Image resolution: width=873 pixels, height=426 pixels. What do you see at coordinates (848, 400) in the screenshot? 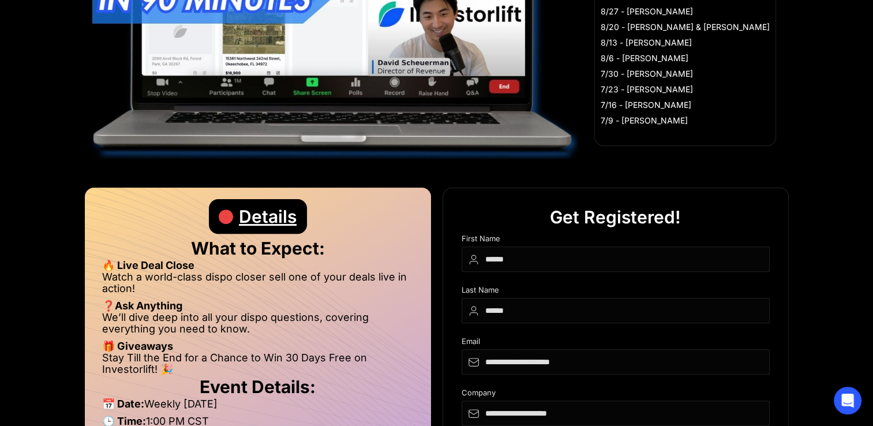
I see `div: Open Intercom Messenger` at bounding box center [848, 400].